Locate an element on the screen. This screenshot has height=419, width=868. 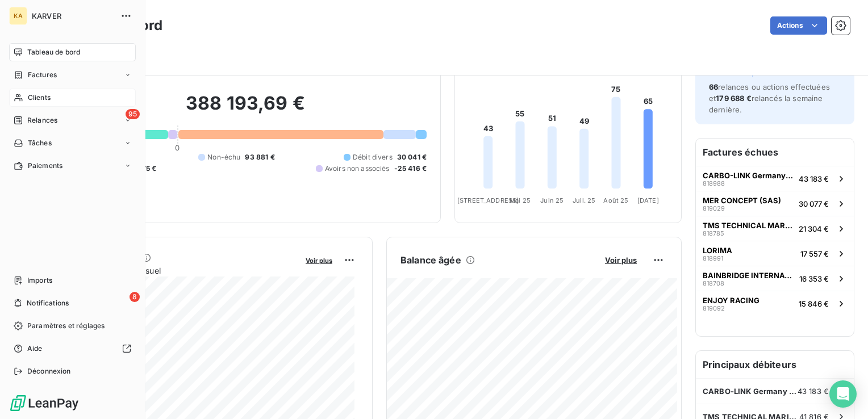
span: 95 is located at coordinates (132, 114).